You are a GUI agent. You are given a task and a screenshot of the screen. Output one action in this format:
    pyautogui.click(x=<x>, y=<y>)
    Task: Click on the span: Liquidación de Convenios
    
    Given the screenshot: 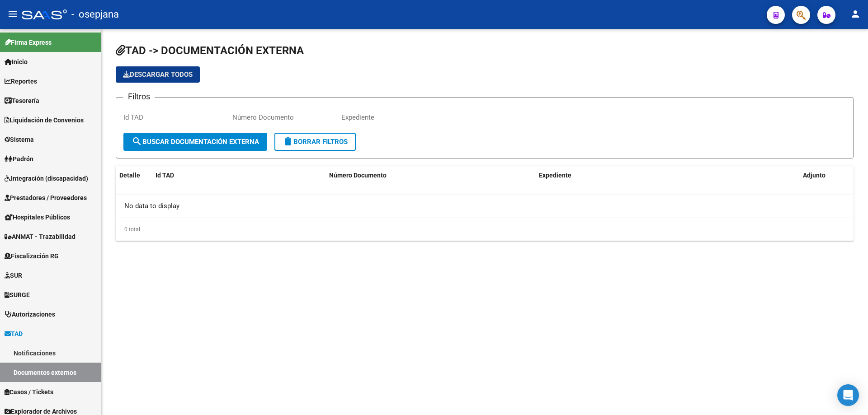 What is the action you would take?
    pyautogui.click(x=43, y=120)
    